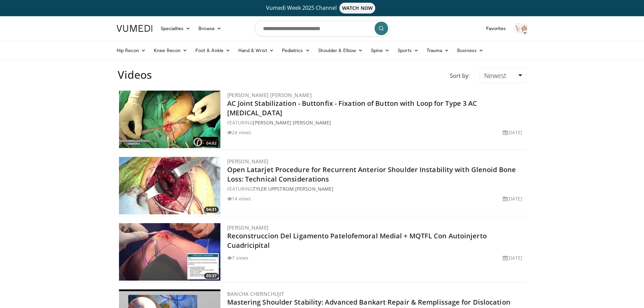 Image resolution: width=644 pixels, height=308 pixels. What do you see at coordinates (438, 50) in the screenshot?
I see `a: Trauma` at bounding box center [438, 50].